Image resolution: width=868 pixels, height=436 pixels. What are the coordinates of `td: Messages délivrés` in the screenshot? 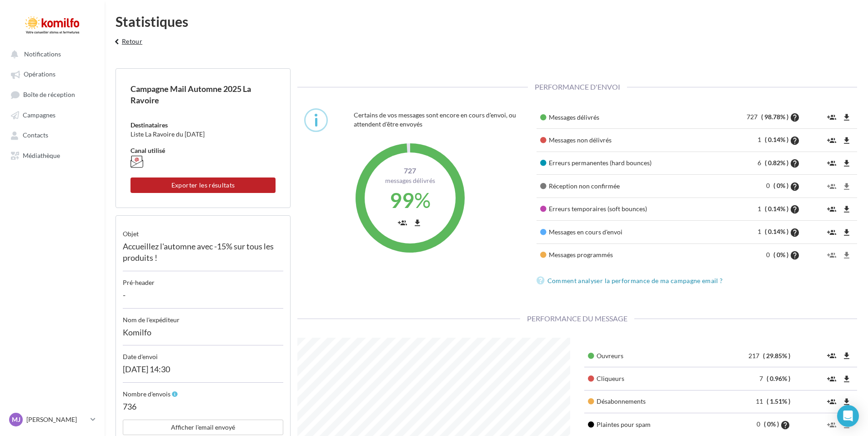 It's located at (625, 117).